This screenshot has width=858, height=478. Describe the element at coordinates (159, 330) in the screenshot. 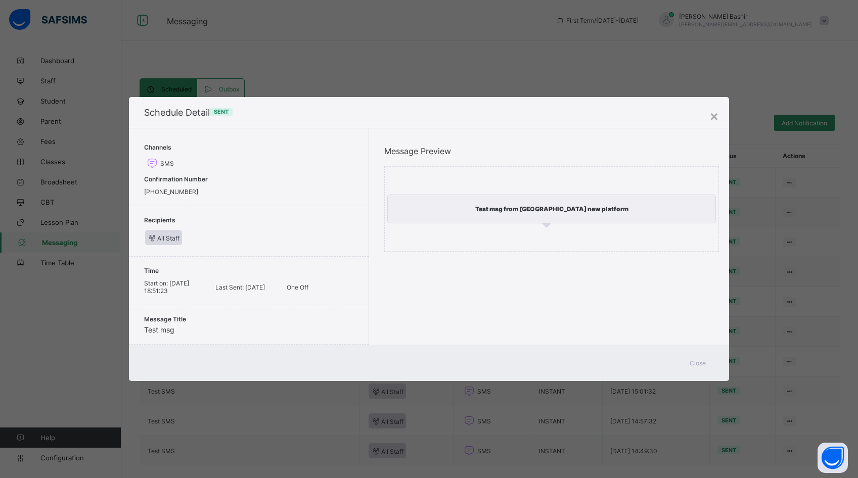

I see `span: Test msg` at that location.